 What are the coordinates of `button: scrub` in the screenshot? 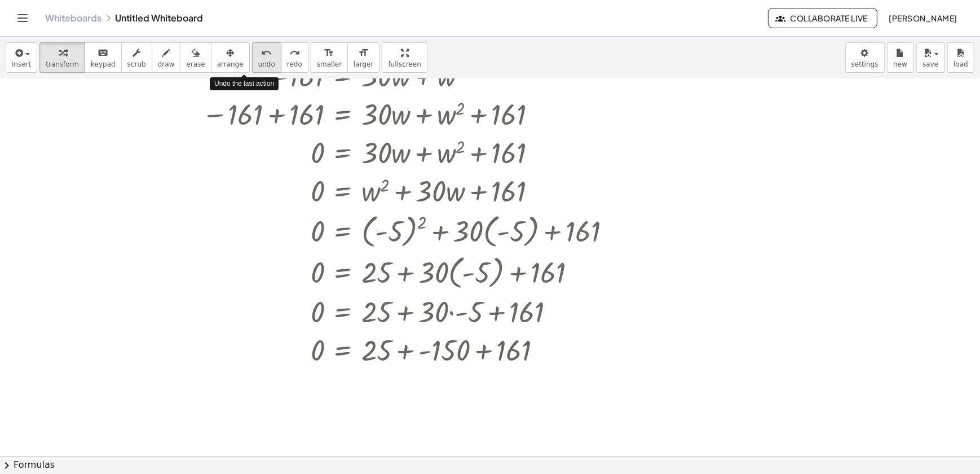 It's located at (137, 58).